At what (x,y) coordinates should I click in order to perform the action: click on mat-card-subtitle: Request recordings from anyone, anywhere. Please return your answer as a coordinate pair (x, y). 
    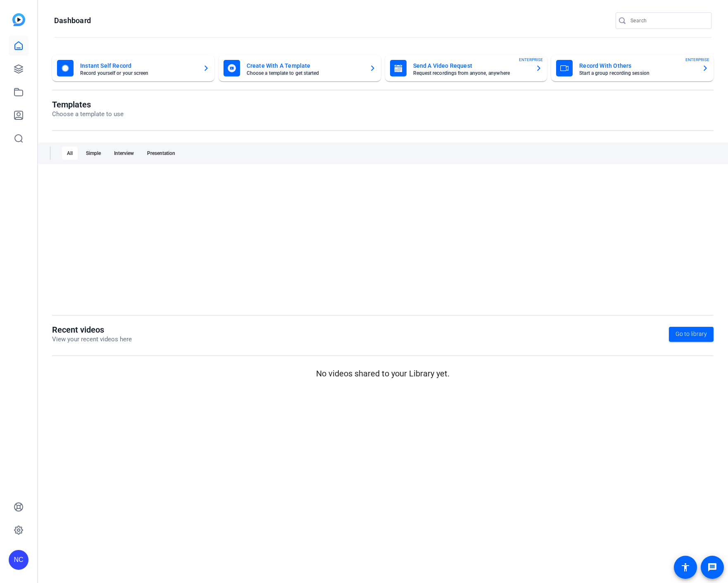
    Looking at the image, I should click on (471, 73).